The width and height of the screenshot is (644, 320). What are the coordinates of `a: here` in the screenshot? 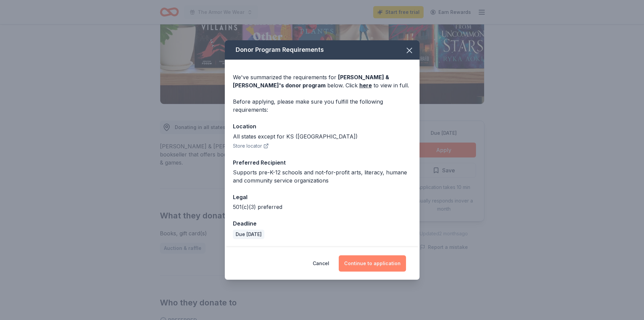 It's located at (365, 85).